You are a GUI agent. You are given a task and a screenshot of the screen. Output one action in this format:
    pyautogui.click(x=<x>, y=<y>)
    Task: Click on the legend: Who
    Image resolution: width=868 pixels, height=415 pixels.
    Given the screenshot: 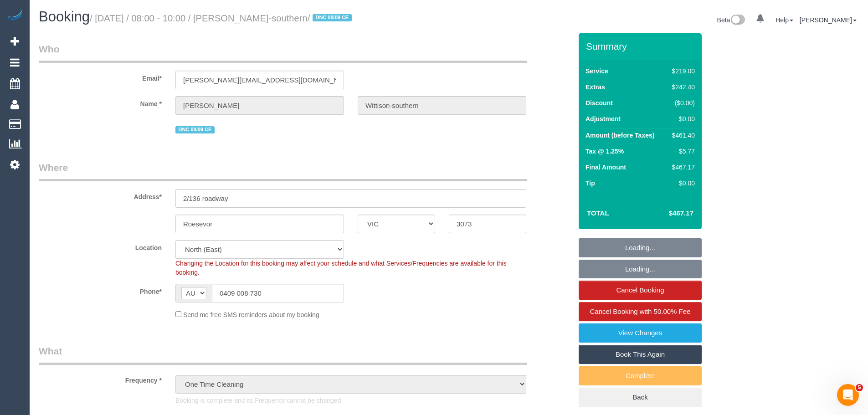 What is the action you would take?
    pyautogui.click(x=283, y=52)
    